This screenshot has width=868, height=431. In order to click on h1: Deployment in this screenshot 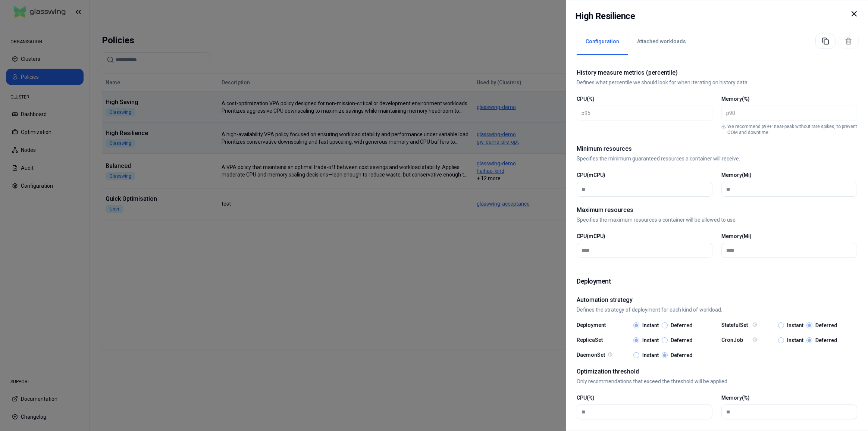, I will do `click(717, 282)`.